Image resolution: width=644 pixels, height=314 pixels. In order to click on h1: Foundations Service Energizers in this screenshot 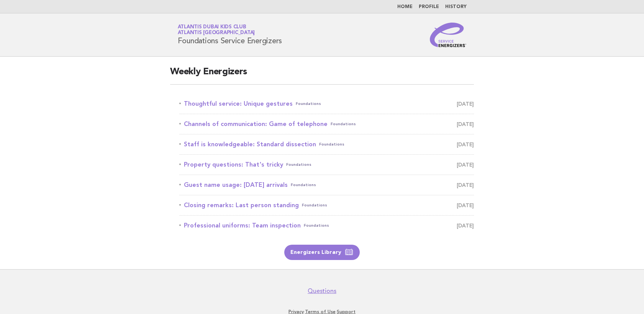, I will do `click(230, 35)`.